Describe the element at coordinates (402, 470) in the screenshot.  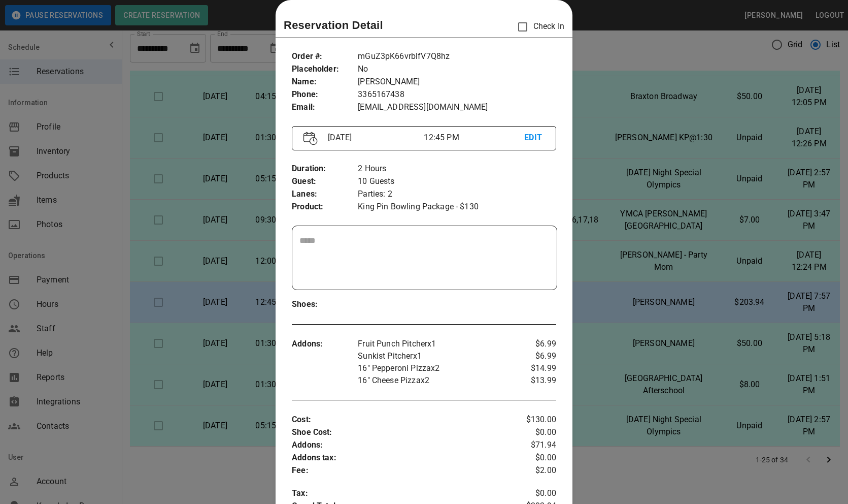
I see `p: Fee :` at that location.